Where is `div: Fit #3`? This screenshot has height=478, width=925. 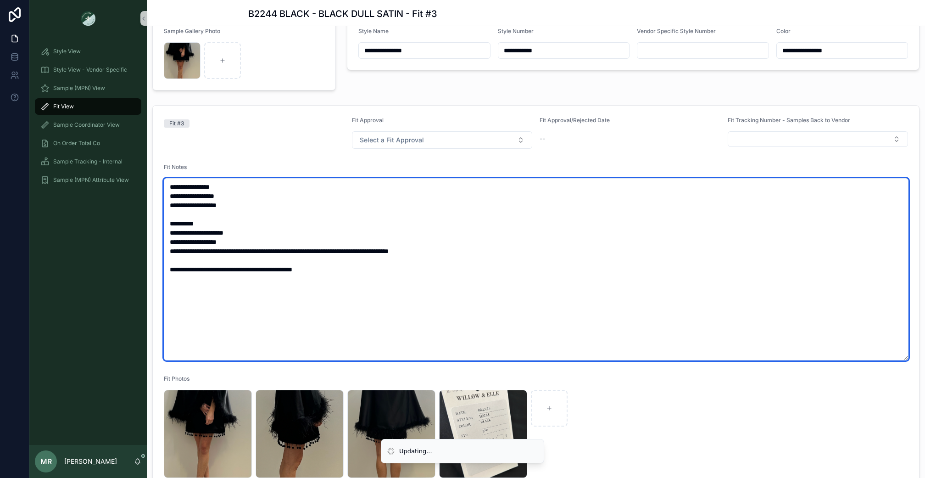
div: Fit #3 is located at coordinates (177, 123).